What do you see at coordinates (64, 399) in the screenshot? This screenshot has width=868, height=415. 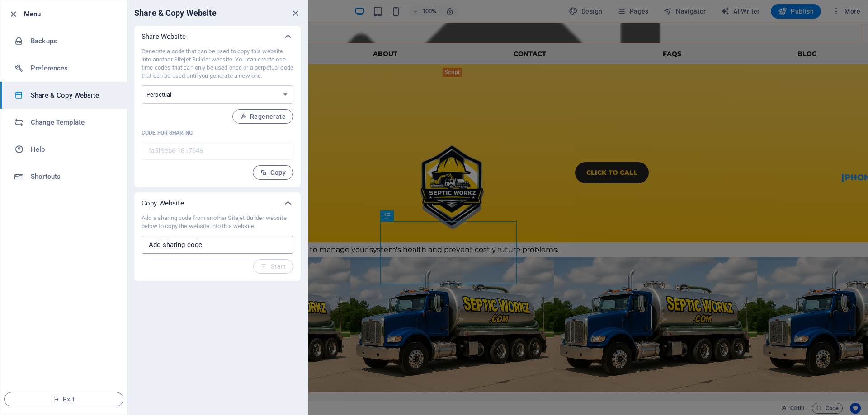 I see `button: Exit` at bounding box center [64, 399].